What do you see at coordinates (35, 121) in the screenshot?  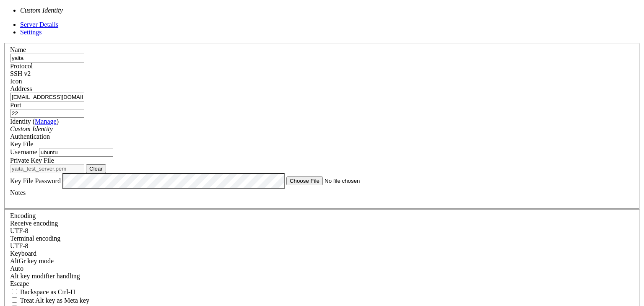 I see `label: Identity` at bounding box center [35, 121].